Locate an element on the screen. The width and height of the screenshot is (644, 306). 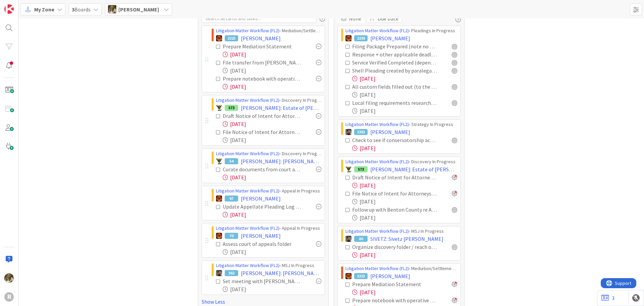
img: Visit kanbanzone.com is located at coordinates (9, 9).